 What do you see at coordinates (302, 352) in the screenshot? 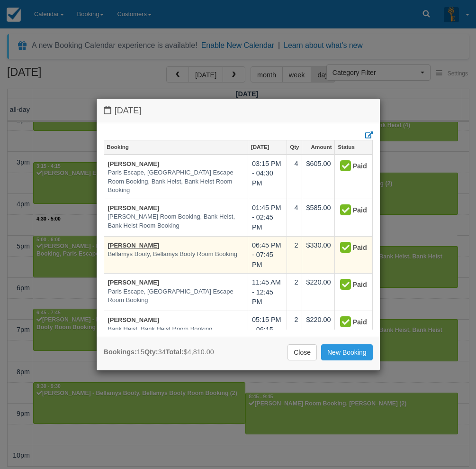
I see `a: Close` at bounding box center [302, 352].